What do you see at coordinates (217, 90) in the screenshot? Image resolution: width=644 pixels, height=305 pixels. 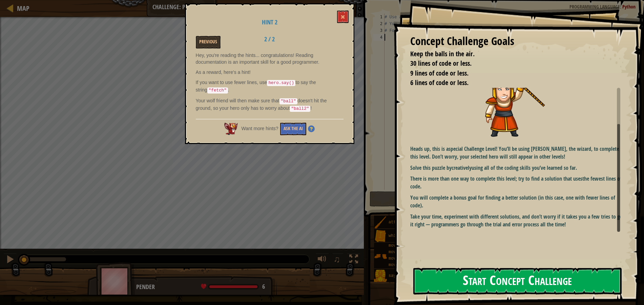 I see `code: "fetch"` at bounding box center [217, 90].